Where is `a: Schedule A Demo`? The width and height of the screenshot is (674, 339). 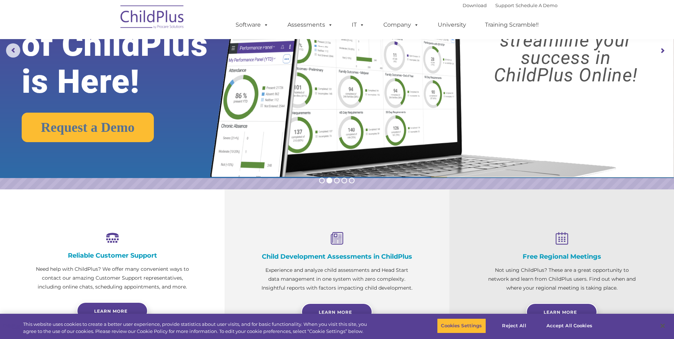 a: Schedule A Demo is located at coordinates (537, 5).